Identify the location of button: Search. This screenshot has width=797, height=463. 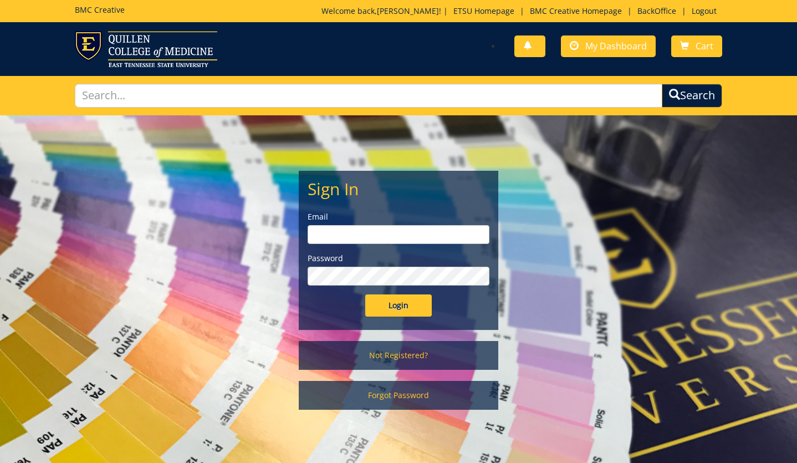
(692, 95).